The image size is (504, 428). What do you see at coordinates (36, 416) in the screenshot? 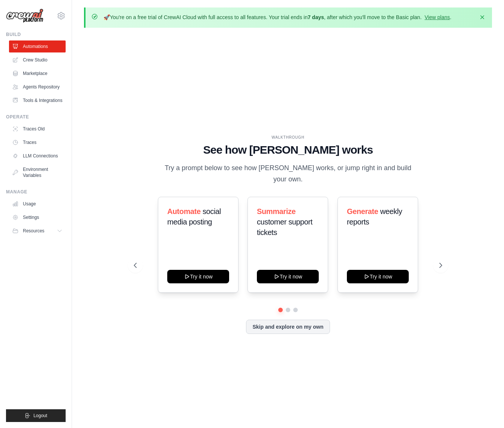
I see `button: Logout` at bounding box center [36, 416].